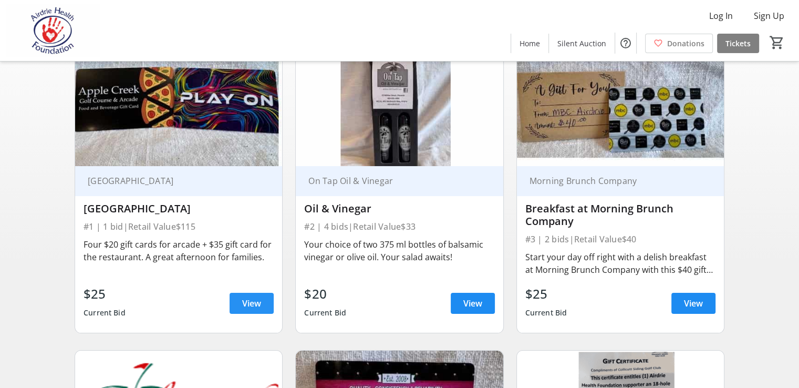  What do you see at coordinates (626, 43) in the screenshot?
I see `button: Help` at bounding box center [626, 43].